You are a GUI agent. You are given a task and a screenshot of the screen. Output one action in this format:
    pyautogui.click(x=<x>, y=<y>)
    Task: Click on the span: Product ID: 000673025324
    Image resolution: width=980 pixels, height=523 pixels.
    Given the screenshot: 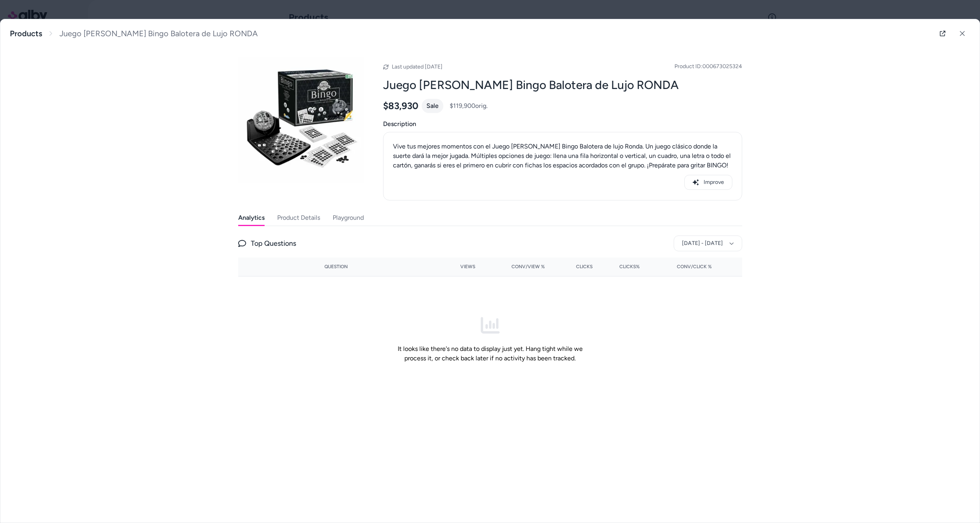 What is the action you would take?
    pyautogui.click(x=708, y=66)
    